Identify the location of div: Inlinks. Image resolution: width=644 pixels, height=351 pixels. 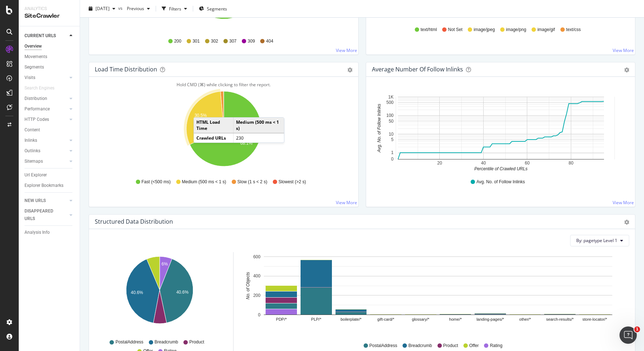
(31, 140).